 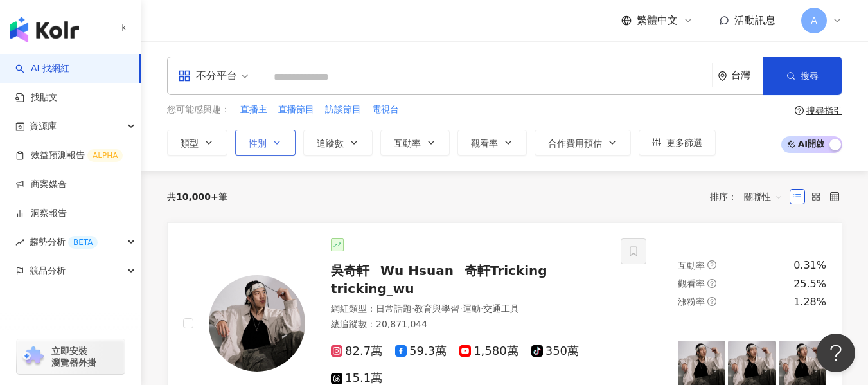 I want to click on div: 網紅類型 ：, so click(x=468, y=309).